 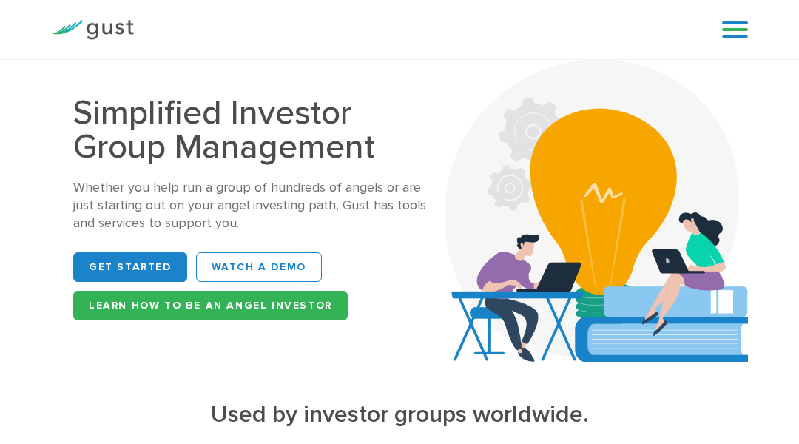 I want to click on div: Whether you help run a group of hundreds of angels or are just starting out on your angel investi..., so click(x=259, y=206).